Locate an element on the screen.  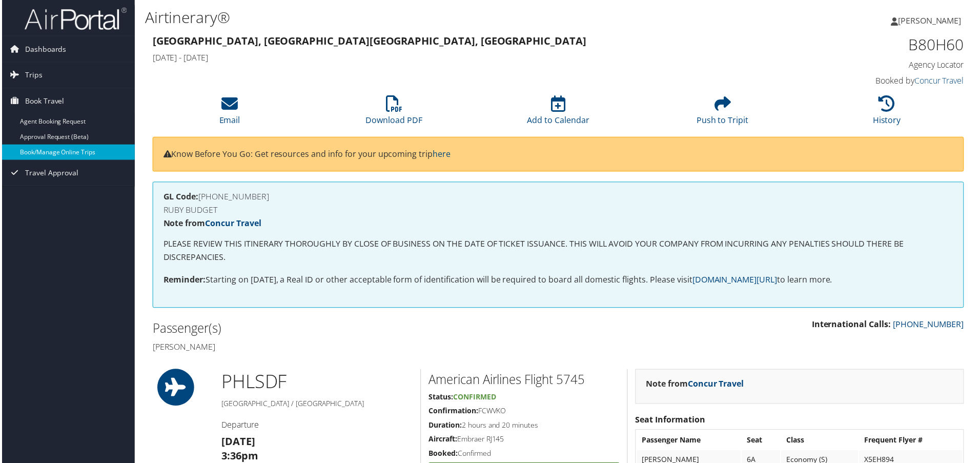
h5: Embraer RJ145 is located at coordinates (525, 442).